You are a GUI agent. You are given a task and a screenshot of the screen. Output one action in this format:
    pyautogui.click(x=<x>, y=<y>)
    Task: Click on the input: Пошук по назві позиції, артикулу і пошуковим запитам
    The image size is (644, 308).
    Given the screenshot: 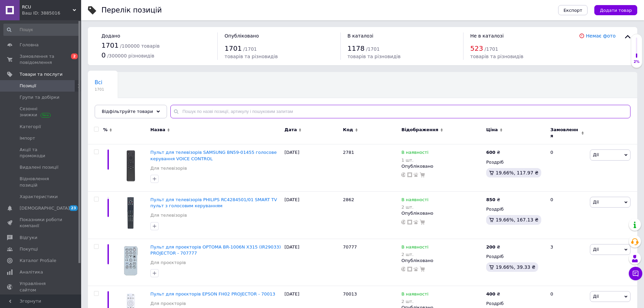 What is the action you would take?
    pyautogui.click(x=400, y=111)
    